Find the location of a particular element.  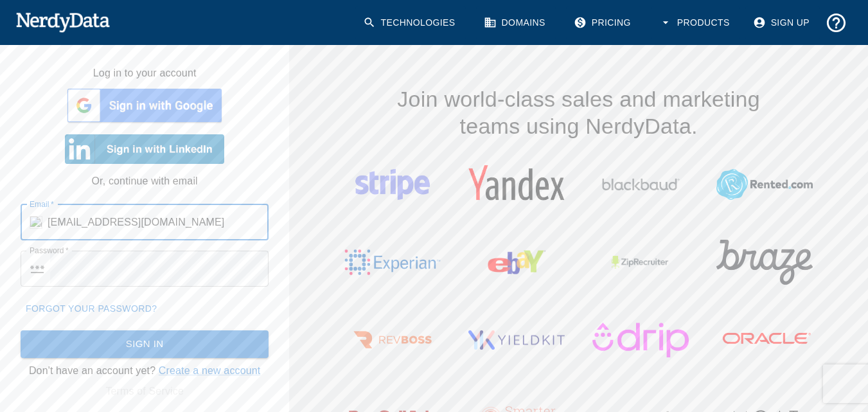

img: Experian is located at coordinates (392, 262).